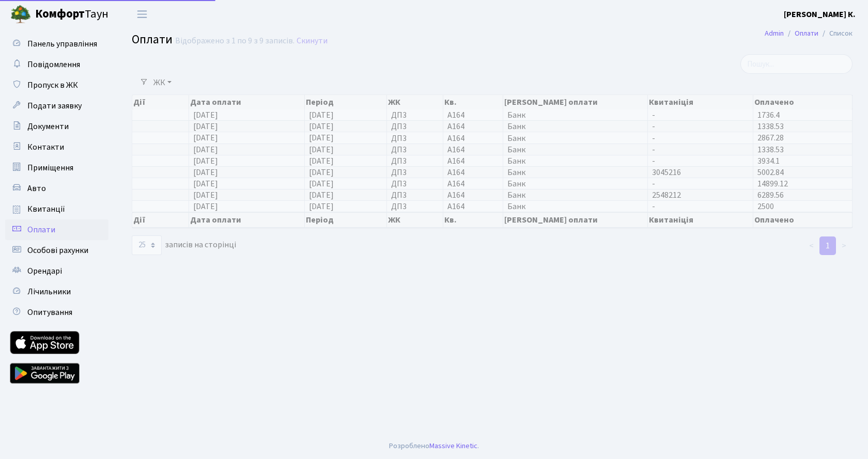 This screenshot has width=868, height=459. What do you see at coordinates (700, 172) in the screenshot?
I see `span: 3045216` at bounding box center [700, 172].